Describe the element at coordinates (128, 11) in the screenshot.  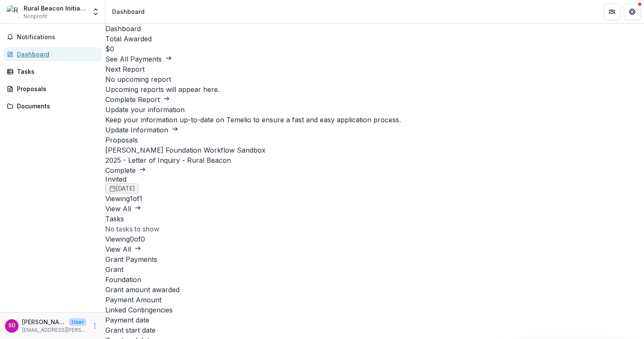
I see `nav: breadcrumb` at that location.